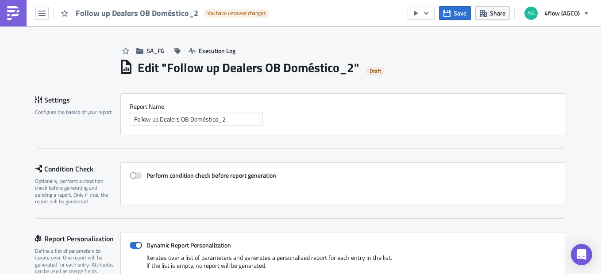  What do you see at coordinates (13, 13) in the screenshot?
I see `img: PushMetrics` at bounding box center [13, 13].